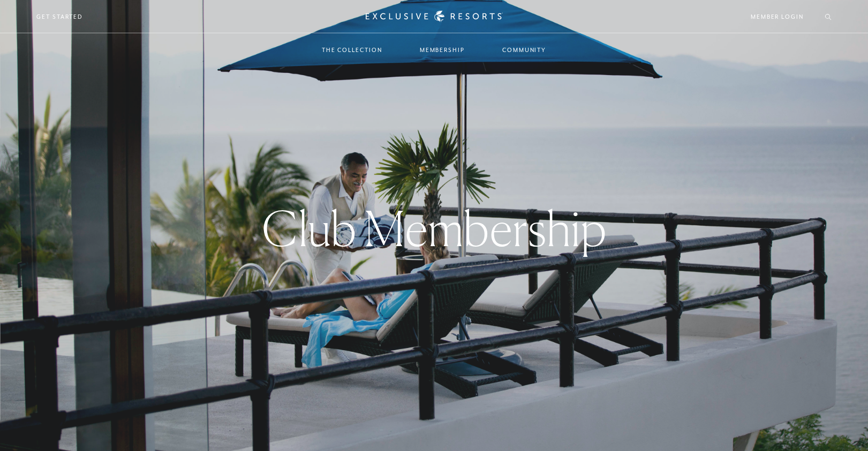 This screenshot has width=868, height=451. Describe the element at coordinates (352, 50) in the screenshot. I see `a: The Collection` at that location.